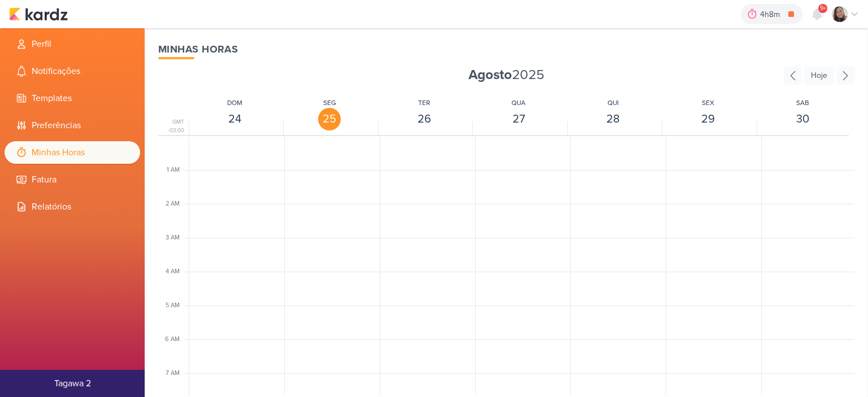 The image size is (868, 397). Describe the element at coordinates (506, 75) in the screenshot. I see `span: 2025` at that location.